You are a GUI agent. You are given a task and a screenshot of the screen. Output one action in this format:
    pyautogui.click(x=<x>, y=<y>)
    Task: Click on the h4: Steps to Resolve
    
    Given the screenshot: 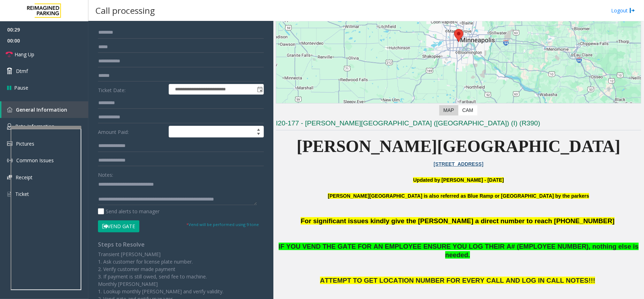 What is the action you would take?
    pyautogui.click(x=181, y=244)
    